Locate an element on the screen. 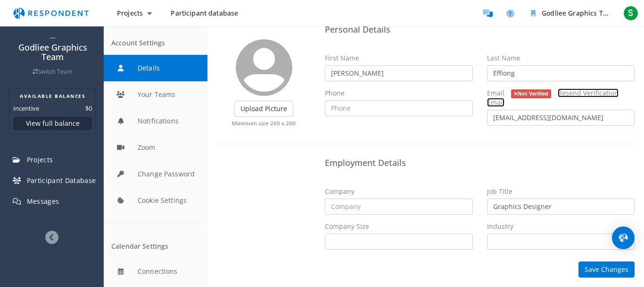 Image resolution: width=644 pixels, height=287 pixels. button: Change Password is located at coordinates (155, 174).